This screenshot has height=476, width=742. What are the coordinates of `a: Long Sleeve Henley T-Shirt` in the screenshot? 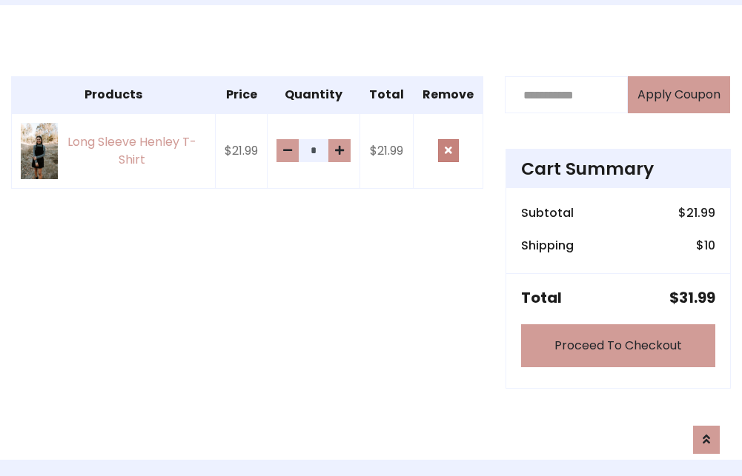 It's located at (113, 150).